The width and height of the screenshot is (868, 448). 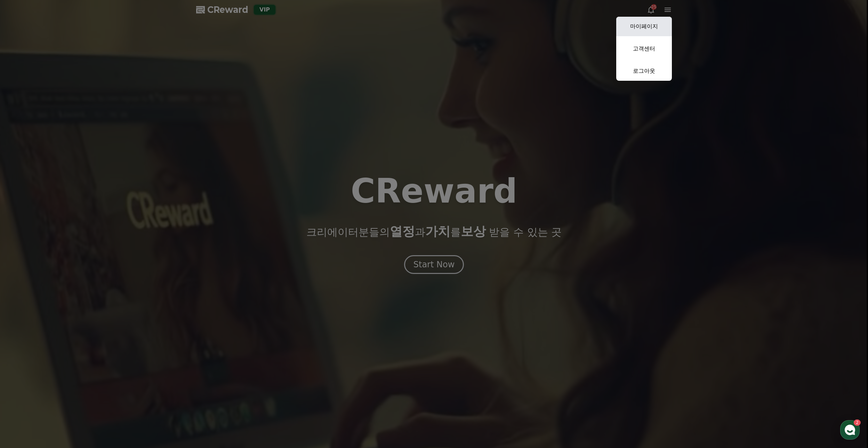 What do you see at coordinates (111, 234) in the screenshot?
I see `span: 설정` at bounding box center [111, 234].